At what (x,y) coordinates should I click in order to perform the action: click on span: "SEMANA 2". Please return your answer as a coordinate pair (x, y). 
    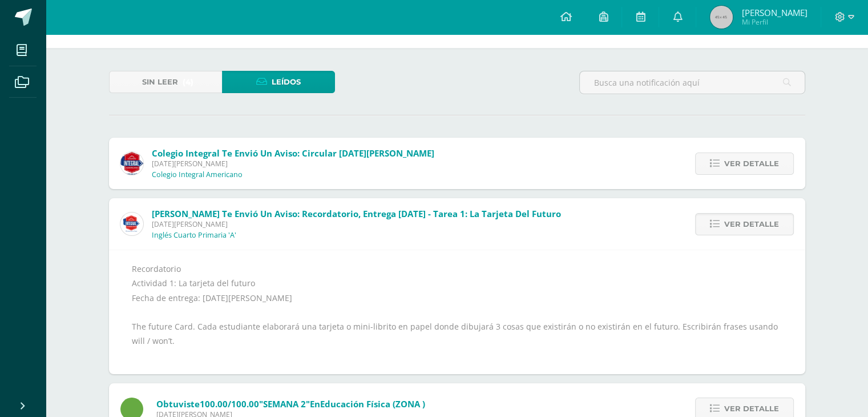
    Looking at the image, I should click on (285, 404).